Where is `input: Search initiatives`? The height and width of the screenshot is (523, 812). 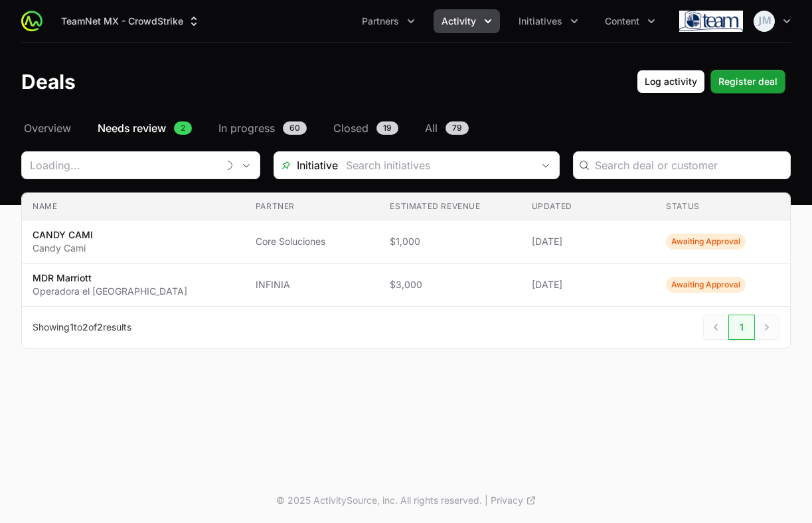
input: Search initiatives is located at coordinates (436, 166).